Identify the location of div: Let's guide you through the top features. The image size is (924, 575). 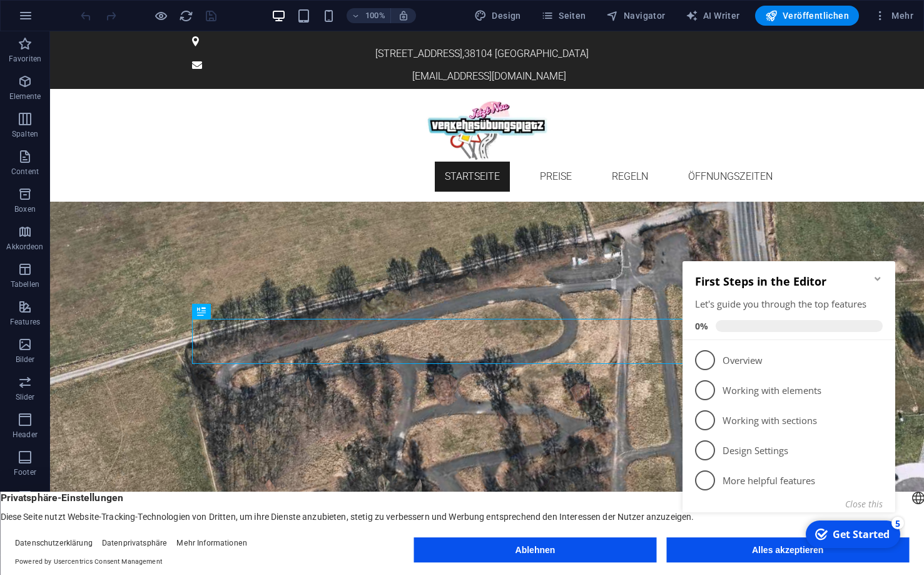
(112, 54).